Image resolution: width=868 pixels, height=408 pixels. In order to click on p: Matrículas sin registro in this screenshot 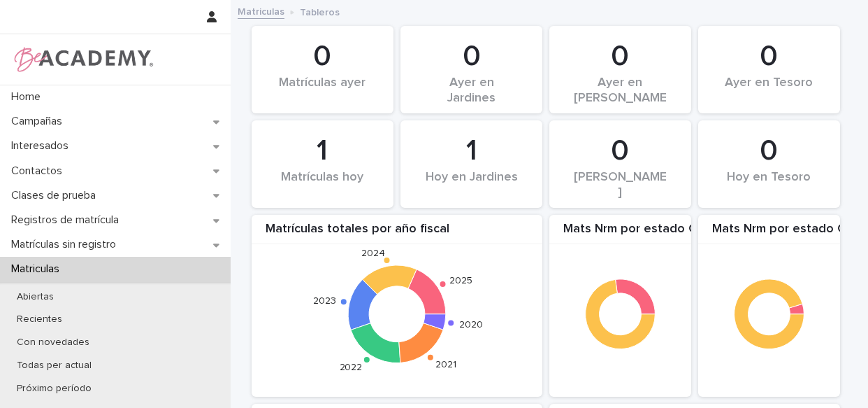, I will do `click(67, 244)`.